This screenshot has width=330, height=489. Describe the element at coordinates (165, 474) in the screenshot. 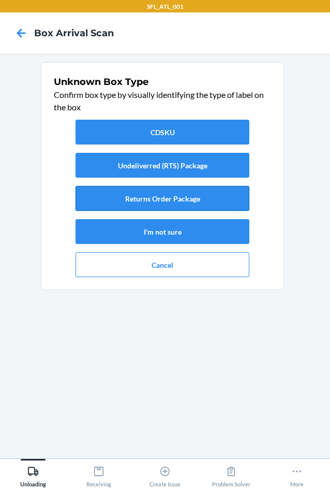

I see `div: Create Issue` at that location.